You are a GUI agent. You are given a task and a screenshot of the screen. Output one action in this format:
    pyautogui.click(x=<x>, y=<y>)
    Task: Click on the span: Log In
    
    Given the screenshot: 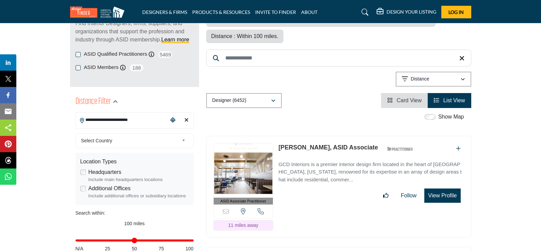 What is the action you would take?
    pyautogui.click(x=456, y=12)
    